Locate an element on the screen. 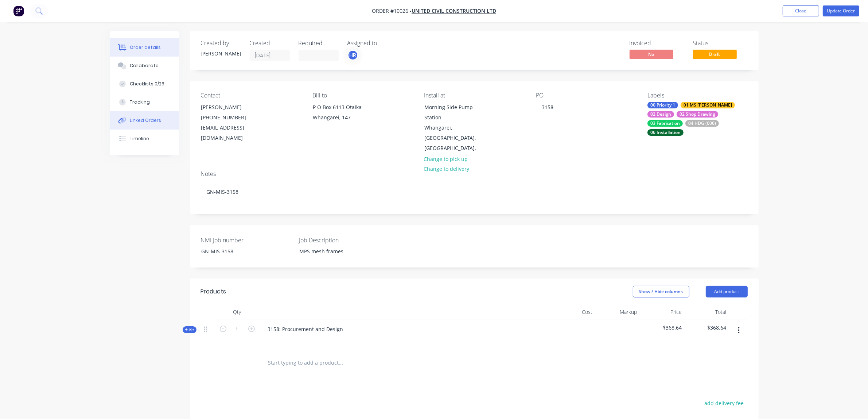  button: Update Order is located at coordinates (841, 11).